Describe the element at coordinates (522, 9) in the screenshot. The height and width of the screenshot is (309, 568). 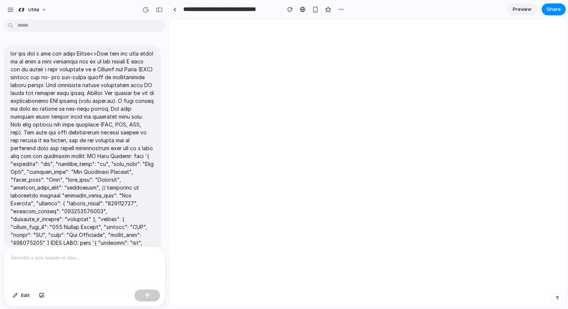
I see `a: Preview` at that location.